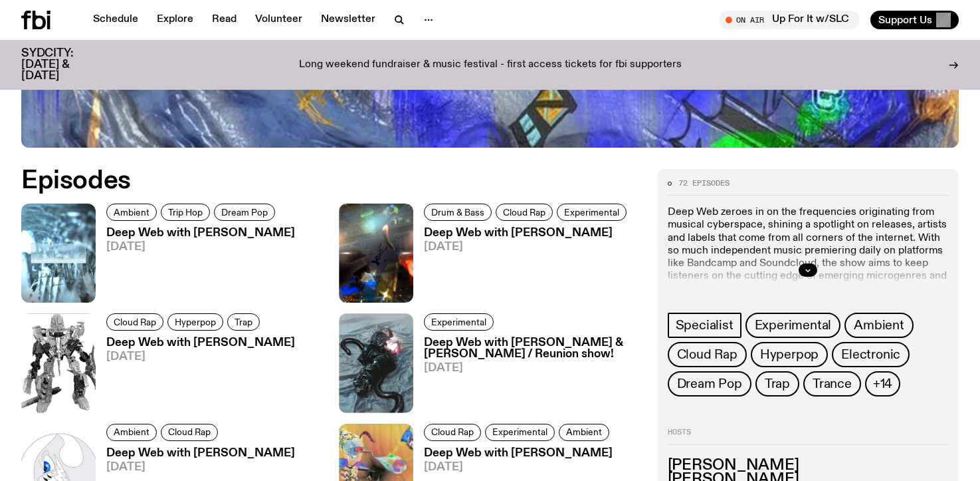 This screenshot has width=980, height=481. What do you see at coordinates (882, 383) in the screenshot?
I see `button: +14` at bounding box center [882, 383].